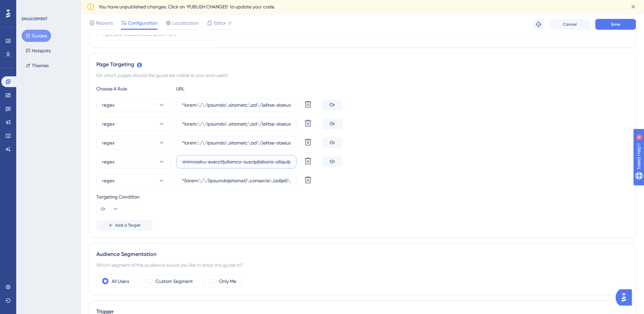 This screenshot has width=644, height=314. What do you see at coordinates (37, 65) in the screenshot?
I see `button: Themes` at bounding box center [37, 65].